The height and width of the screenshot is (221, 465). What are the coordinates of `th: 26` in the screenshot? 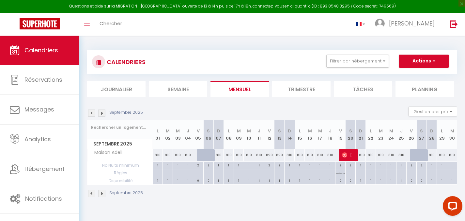 It's located at (411, 134).